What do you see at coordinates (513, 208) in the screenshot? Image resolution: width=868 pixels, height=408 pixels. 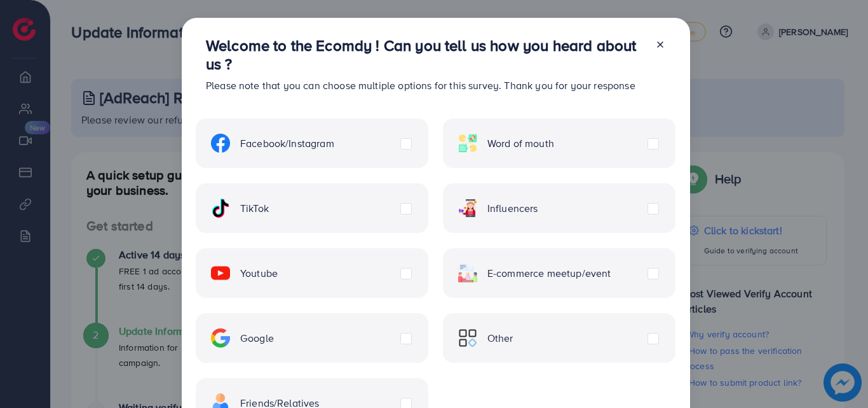 I see `span: Influencers` at bounding box center [513, 208].